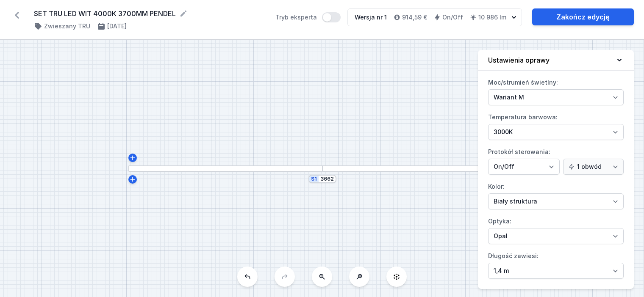  Describe the element at coordinates (556, 264) in the screenshot. I see `label: Długość zawiesi:` at that location.